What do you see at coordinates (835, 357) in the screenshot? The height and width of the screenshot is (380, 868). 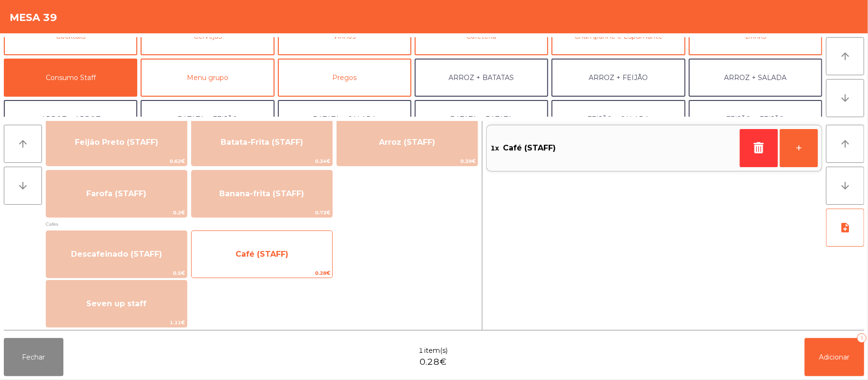 I see `button: Adicionar1` at bounding box center [835, 357].